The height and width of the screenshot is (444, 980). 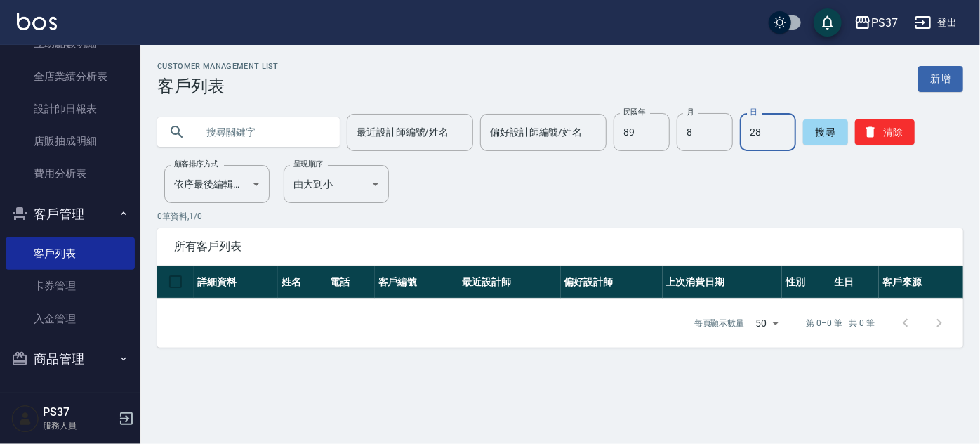 I want to click on h3: 客戶列表, so click(x=217, y=86).